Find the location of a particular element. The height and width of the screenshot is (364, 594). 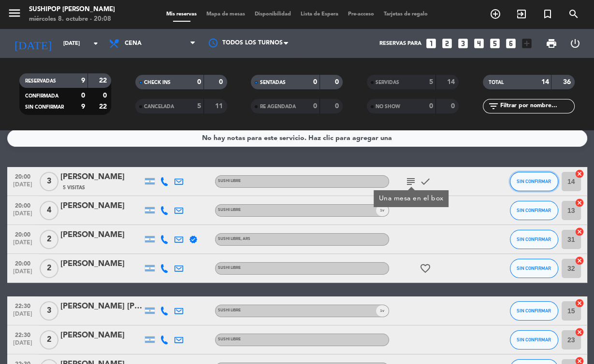

span: RESERVAR MESA is located at coordinates (495, 14).